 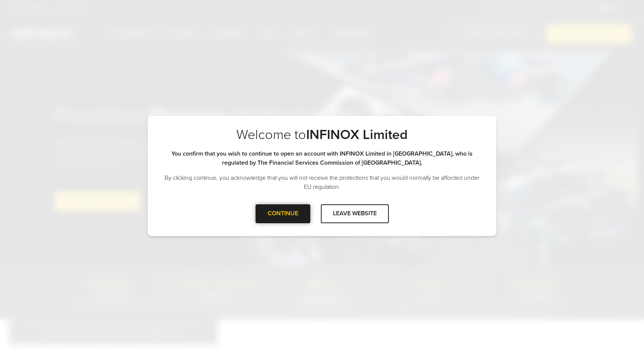 What do you see at coordinates (357, 134) in the screenshot?
I see `strong: INFINOX Limited` at bounding box center [357, 134].